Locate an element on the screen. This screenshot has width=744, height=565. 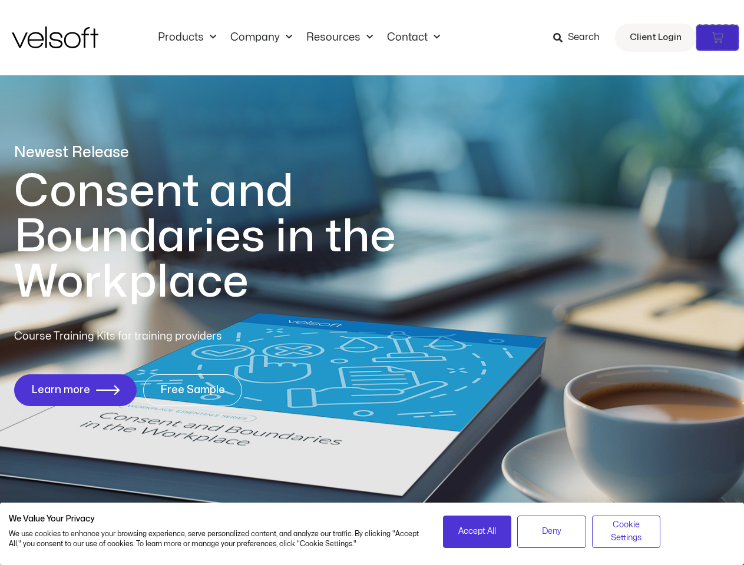
a: Client Login is located at coordinates (655, 38).